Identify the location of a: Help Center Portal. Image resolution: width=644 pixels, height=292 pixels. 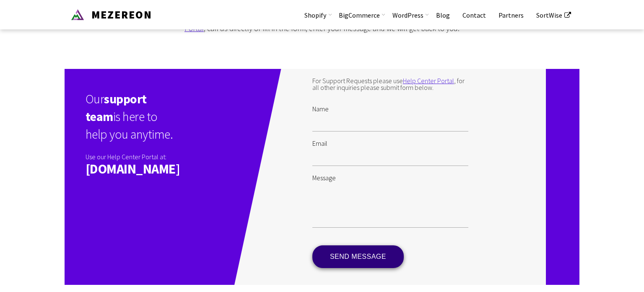
(429, 81).